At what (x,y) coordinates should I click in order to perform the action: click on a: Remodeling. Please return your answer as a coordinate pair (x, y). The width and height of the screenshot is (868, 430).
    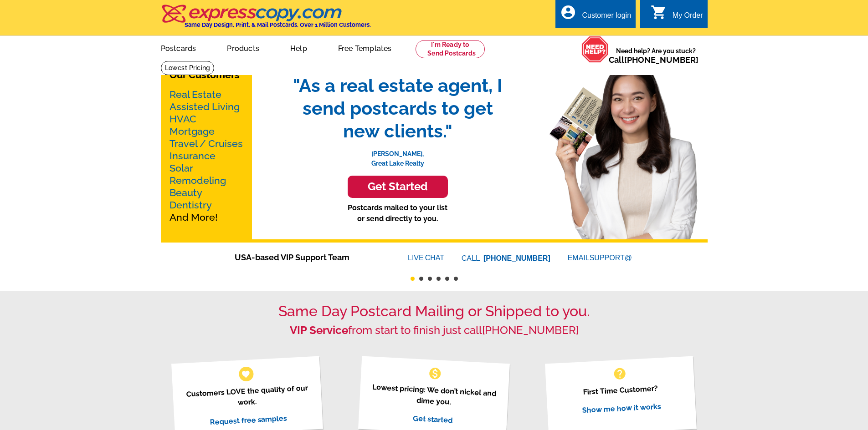
    Looking at the image, I should click on (198, 181).